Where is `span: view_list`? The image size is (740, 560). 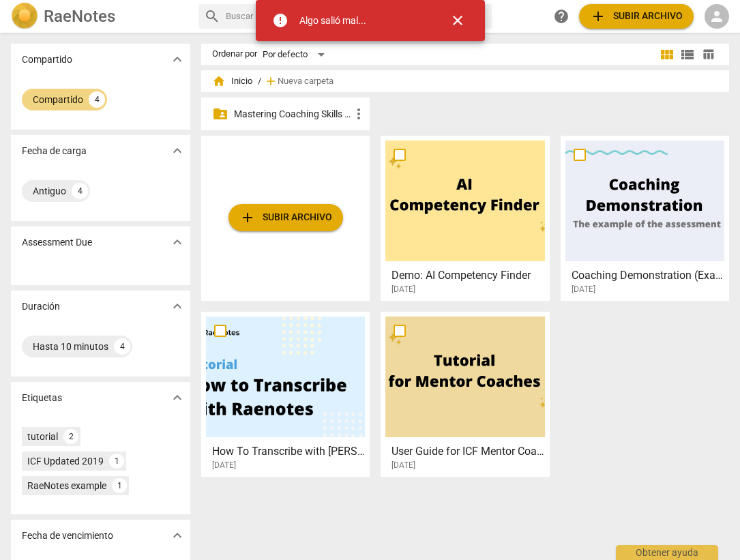
span: view_list is located at coordinates (688, 55).